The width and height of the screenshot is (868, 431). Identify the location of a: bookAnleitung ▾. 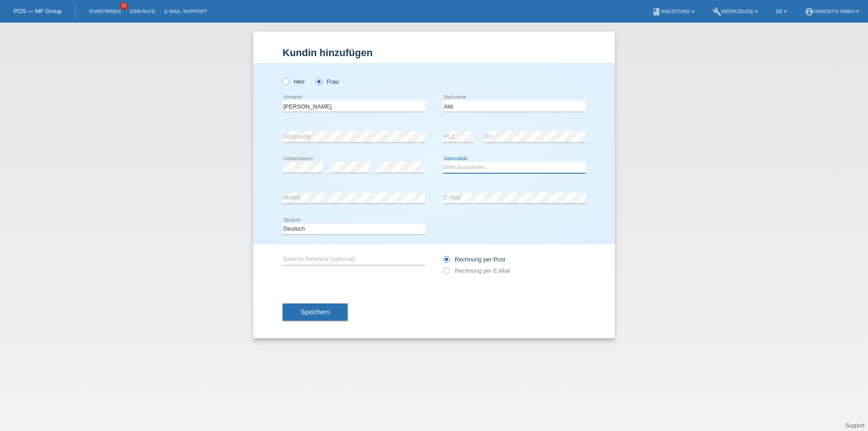
(673, 11).